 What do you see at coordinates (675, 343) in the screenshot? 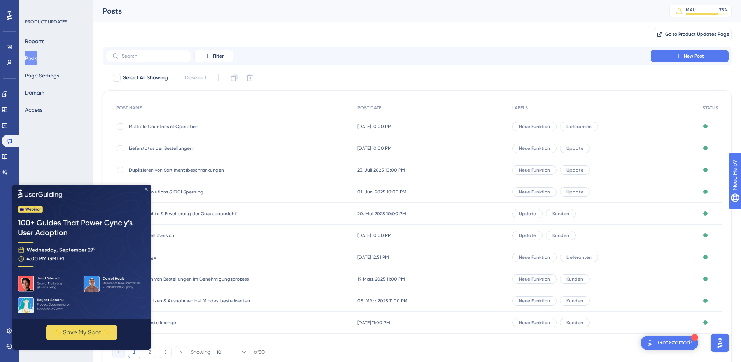
I see `div: Get Started!` at bounding box center [675, 343].